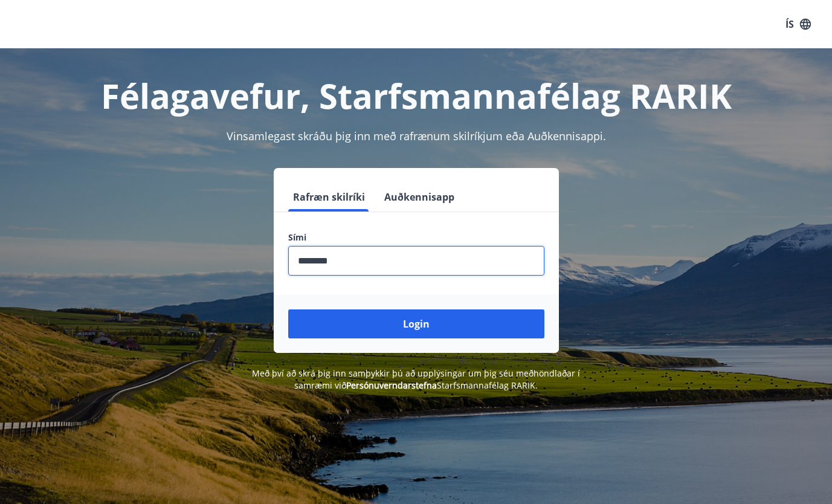 Image resolution: width=832 pixels, height=504 pixels. I want to click on h1: Félagavefur, Starfsmannafélag RARIK, so click(416, 96).